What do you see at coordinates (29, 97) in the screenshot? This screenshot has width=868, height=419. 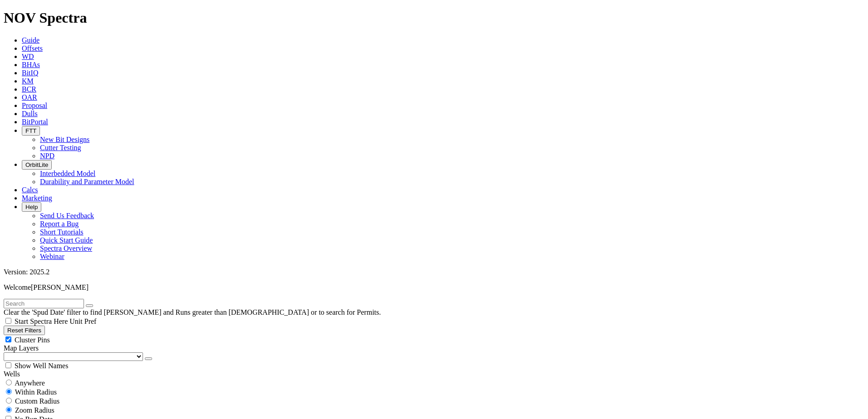 I see `span: OAR` at bounding box center [29, 97].